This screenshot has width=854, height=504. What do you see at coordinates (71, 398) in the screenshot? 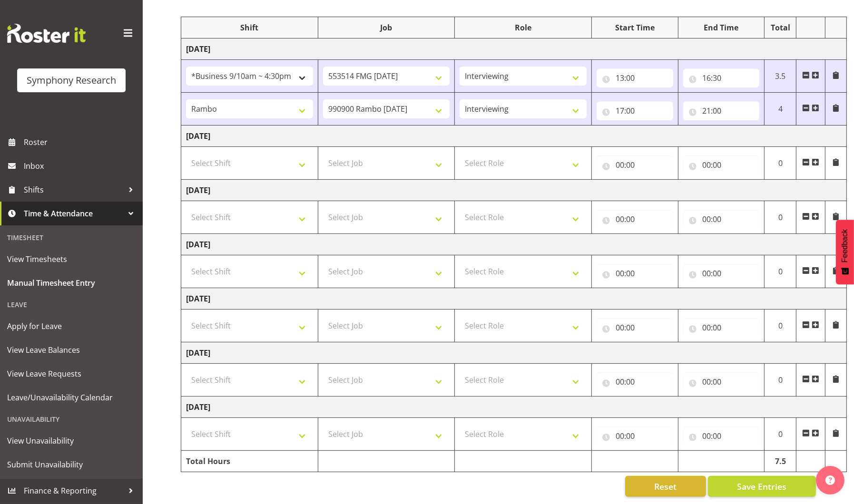
I see `a: Leave/Unavailability Calendar` at bounding box center [71, 398].